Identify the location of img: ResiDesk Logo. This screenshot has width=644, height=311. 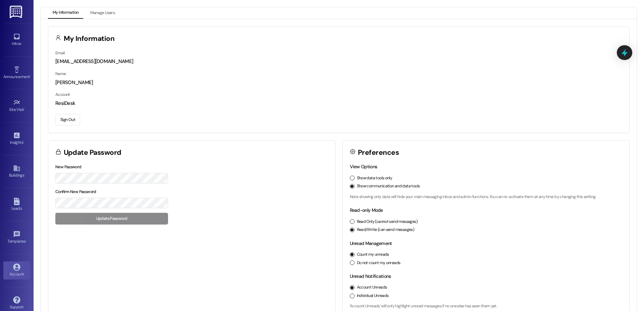
(16, 12).